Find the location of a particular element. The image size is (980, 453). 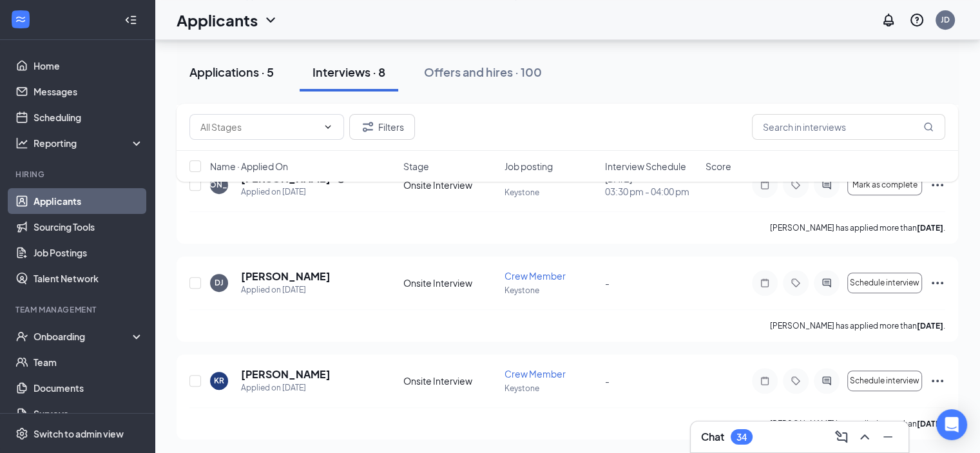

a: Messages is located at coordinates (88, 92).